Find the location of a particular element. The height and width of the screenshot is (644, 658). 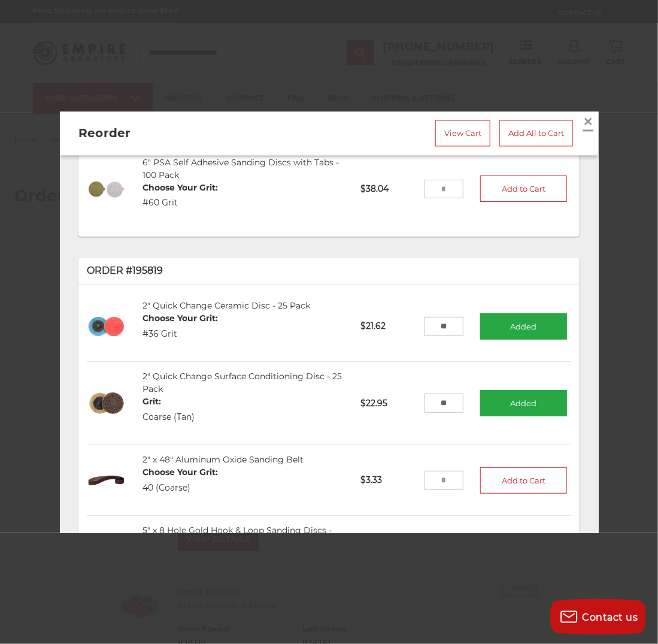

a: Close is located at coordinates (589, 122).